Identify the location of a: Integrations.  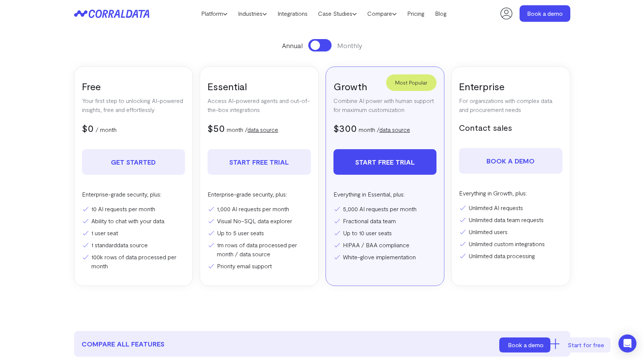
(293, 13).